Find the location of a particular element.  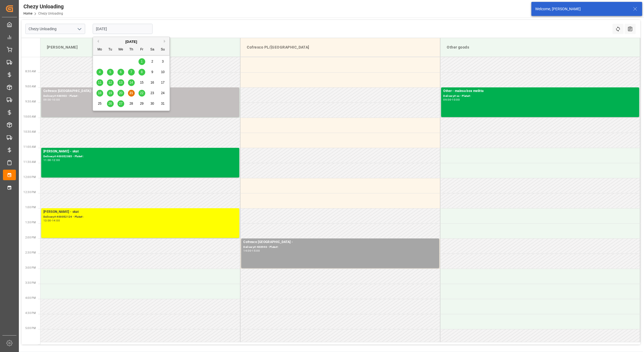

span: 1:30 PM is located at coordinates (31, 222).